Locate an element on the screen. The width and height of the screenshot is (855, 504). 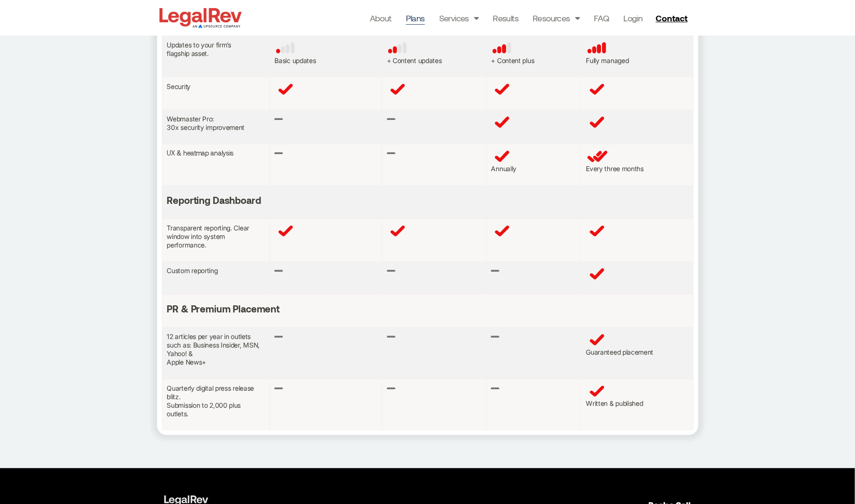
a: Resources is located at coordinates (556, 18).